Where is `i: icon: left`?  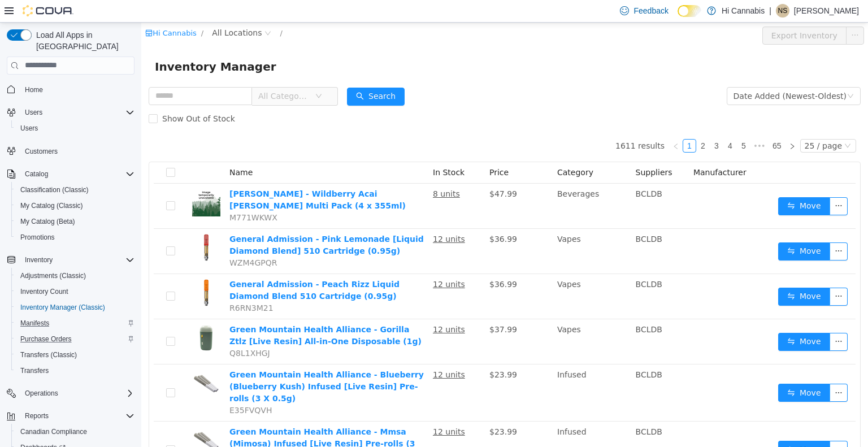
i: icon: left is located at coordinates (535, 124).